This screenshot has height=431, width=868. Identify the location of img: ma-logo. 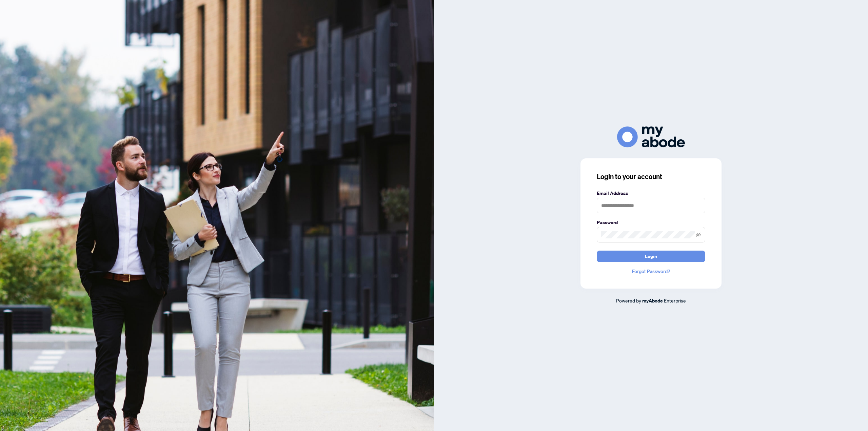
(651, 136).